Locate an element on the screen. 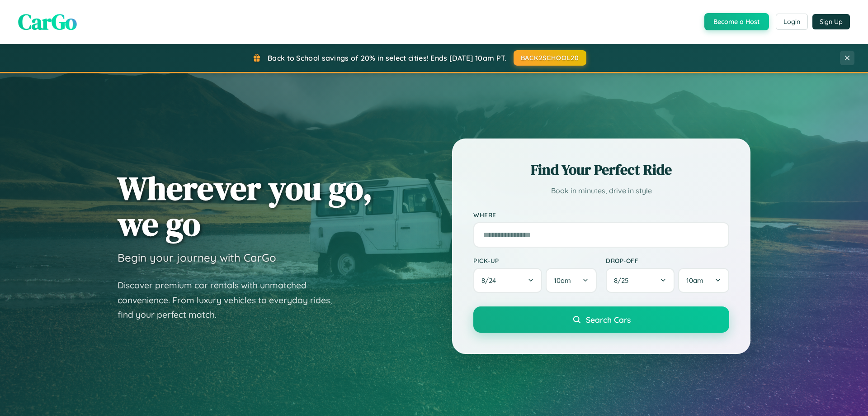 Image resolution: width=868 pixels, height=416 pixels. label: Pick-up is located at coordinates (535, 260).